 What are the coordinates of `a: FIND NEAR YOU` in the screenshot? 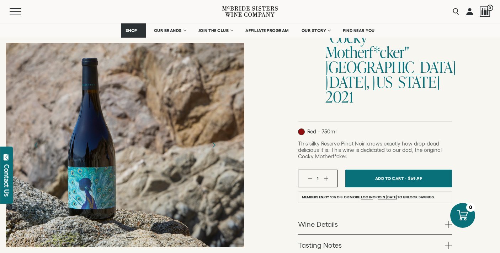 It's located at (359, 31).